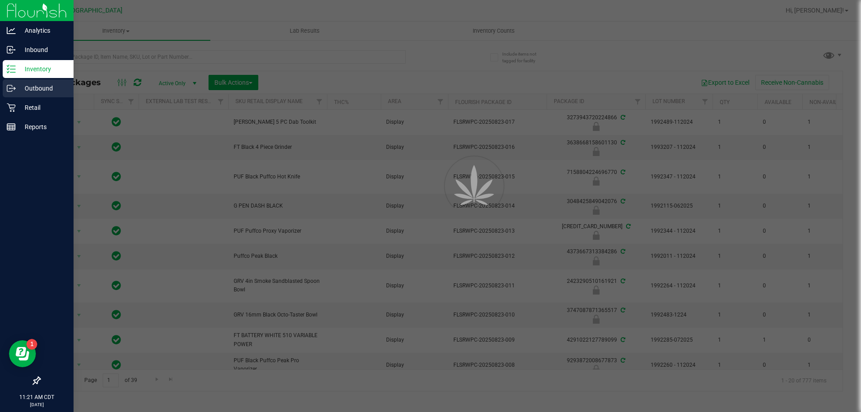 This screenshot has height=412, width=861. What do you see at coordinates (43, 88) in the screenshot?
I see `p: Outbound` at bounding box center [43, 88].